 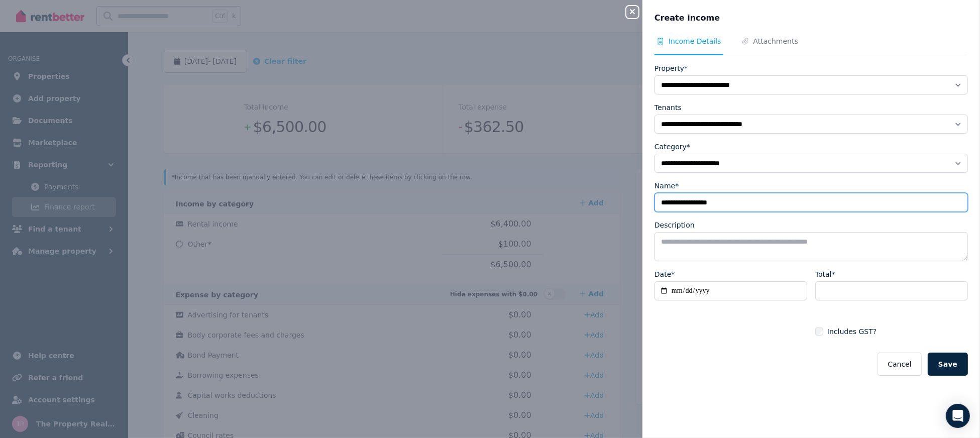 What do you see at coordinates (958, 416) in the screenshot?
I see `div: Open Intercom Messenger` at bounding box center [958, 416].